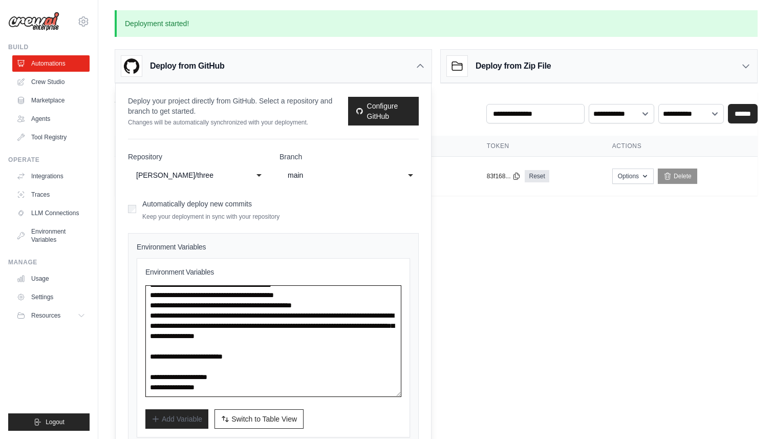 The image size is (774, 439). I want to click on th: Crew, so click(153, 146).